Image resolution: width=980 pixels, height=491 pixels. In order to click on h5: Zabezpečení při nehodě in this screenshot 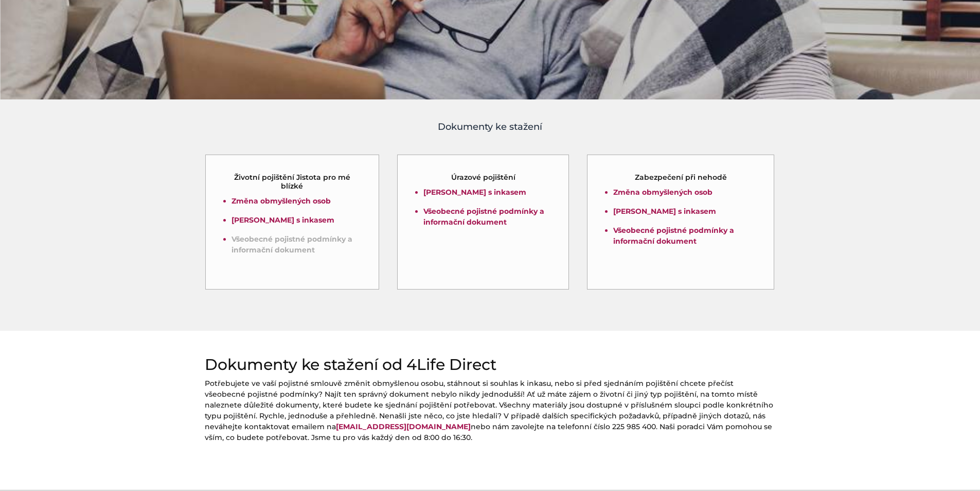, I will do `click(681, 177)`.